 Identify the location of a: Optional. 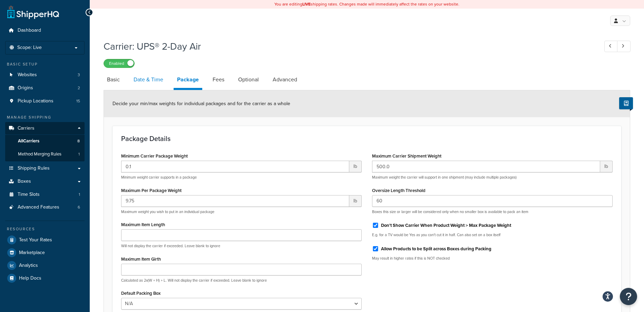
(249, 79).